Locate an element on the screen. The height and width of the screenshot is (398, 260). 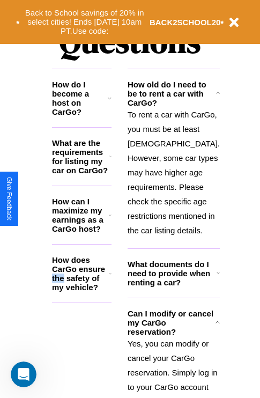
h3: What are the requirements for listing my car on CarGo? is located at coordinates (80, 157).